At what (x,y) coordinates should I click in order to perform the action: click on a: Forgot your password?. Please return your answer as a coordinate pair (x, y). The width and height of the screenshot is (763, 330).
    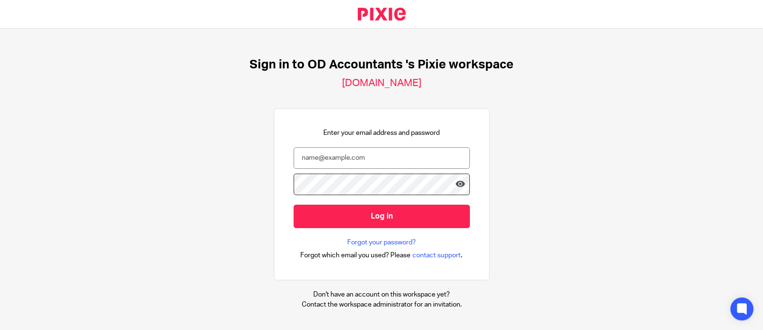
    Looking at the image, I should click on (381, 243).